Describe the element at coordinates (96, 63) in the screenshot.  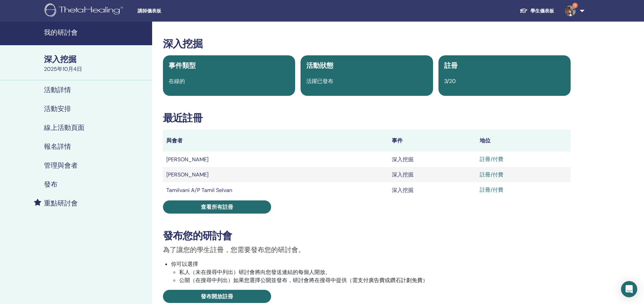
I see `a: 深入挖掘2025年10月4日` at that location.